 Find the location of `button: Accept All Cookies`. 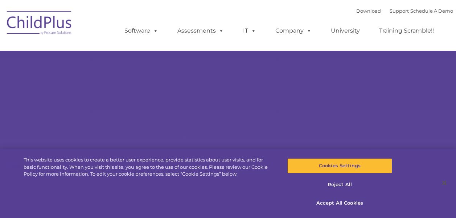

button: Accept All Cookies is located at coordinates (340, 204).